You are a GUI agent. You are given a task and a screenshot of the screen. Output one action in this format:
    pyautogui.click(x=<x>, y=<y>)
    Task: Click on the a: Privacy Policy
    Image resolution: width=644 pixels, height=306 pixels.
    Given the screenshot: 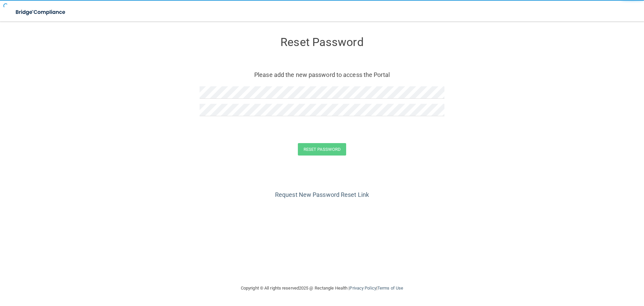 What is the action you would take?
    pyautogui.click(x=362, y=288)
    